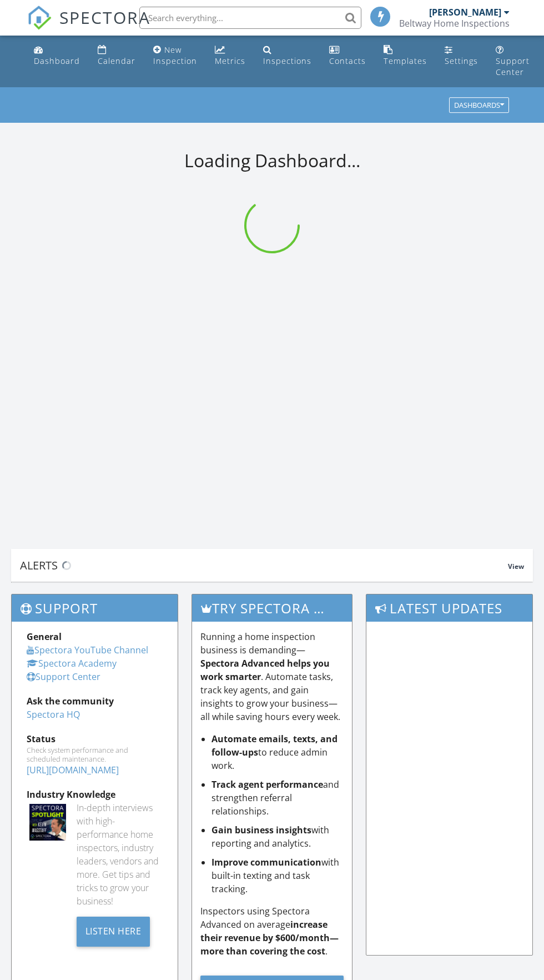 The image size is (544, 980). What do you see at coordinates (44, 637) in the screenshot?
I see `strong: General` at bounding box center [44, 637].